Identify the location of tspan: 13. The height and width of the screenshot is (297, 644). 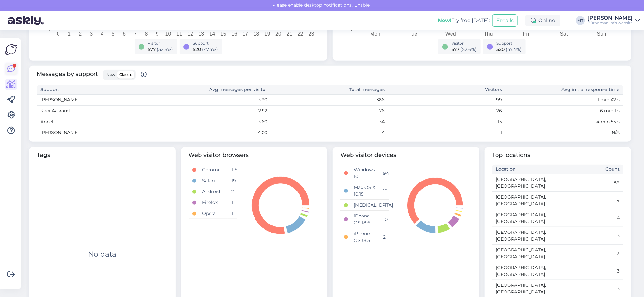
(201, 34).